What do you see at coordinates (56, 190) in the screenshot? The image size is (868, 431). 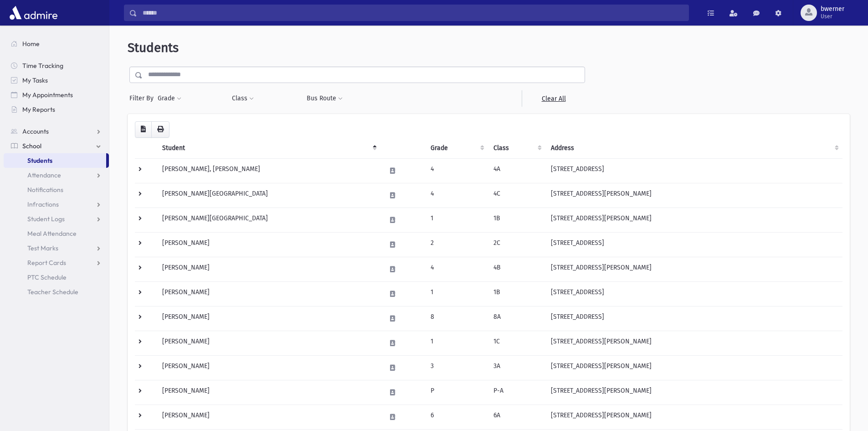 I see `a: Notifications` at bounding box center [56, 190].